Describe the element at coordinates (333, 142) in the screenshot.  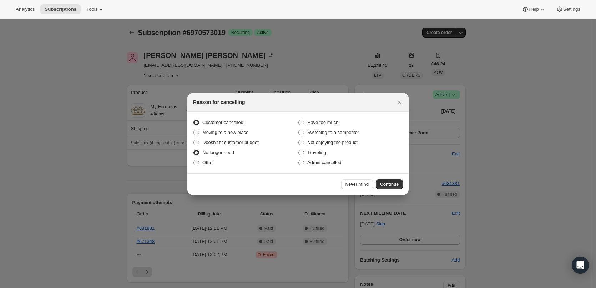
I see `span: Not enjoying the product` at that location.